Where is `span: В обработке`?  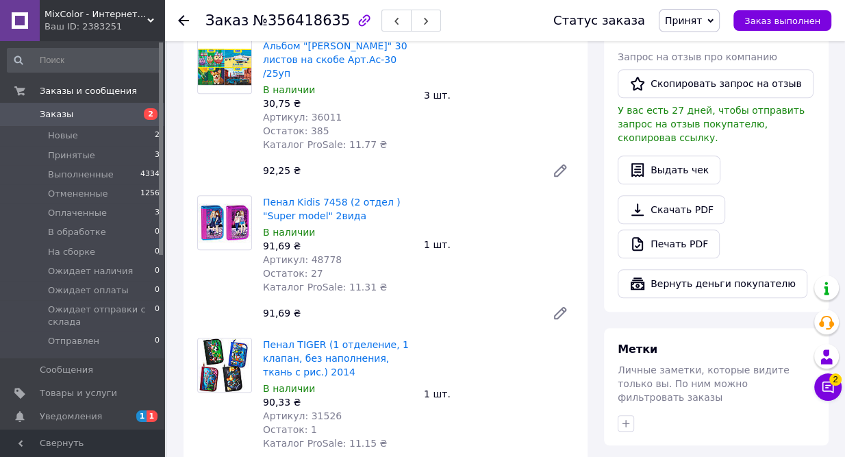 span: В обработке is located at coordinates (77, 232).